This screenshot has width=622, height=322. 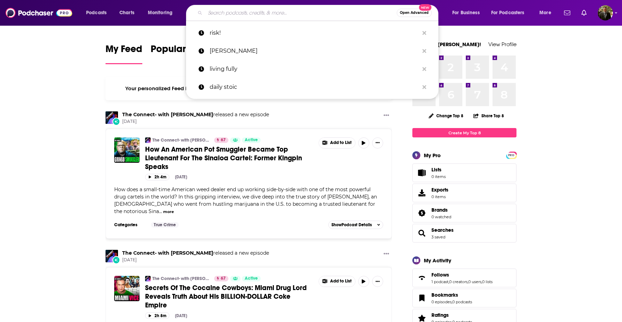 I want to click on a: View Profile, so click(x=503, y=44).